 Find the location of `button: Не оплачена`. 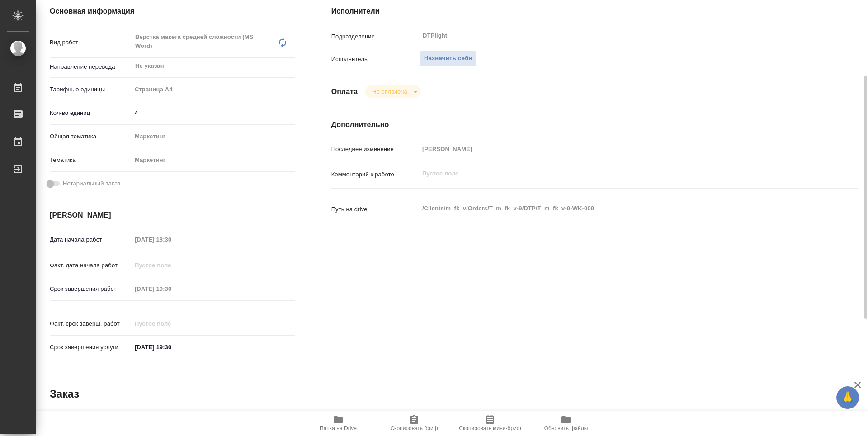

button: Не оплачена is located at coordinates (389, 92).